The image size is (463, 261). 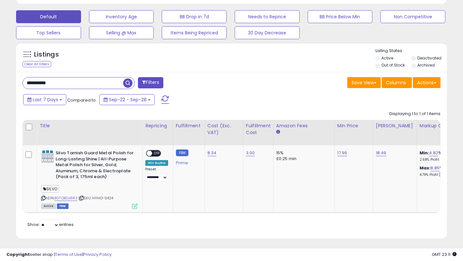 What do you see at coordinates (413, 17) in the screenshot?
I see `button: Non Competitive` at bounding box center [413, 17].